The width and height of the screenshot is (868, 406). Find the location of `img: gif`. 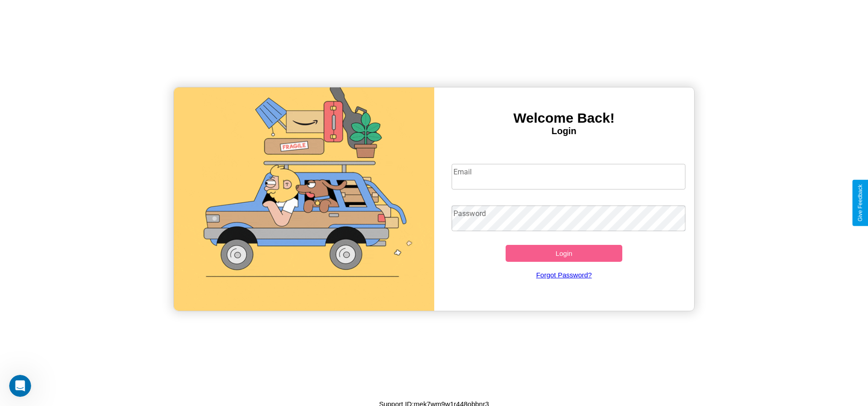

img: gif is located at coordinates (304, 199).